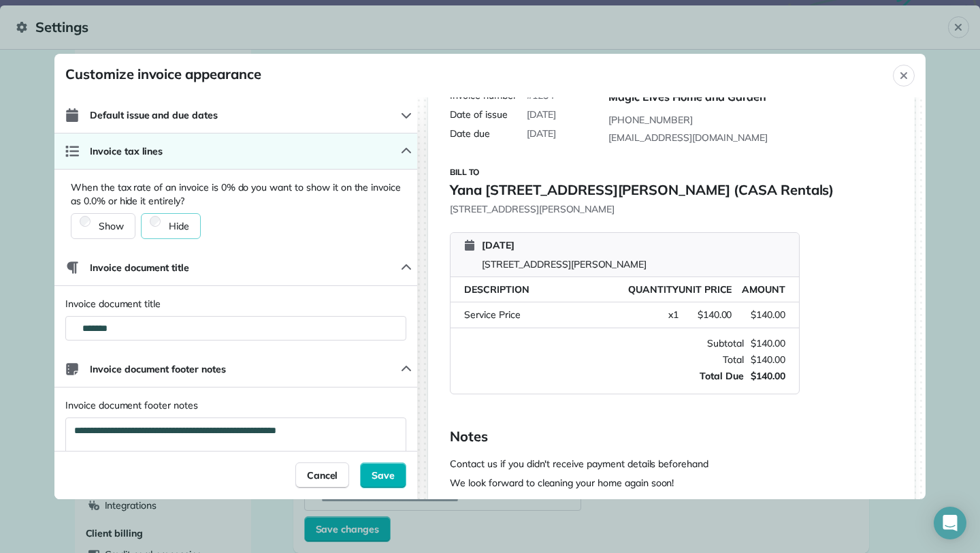 Image resolution: width=980 pixels, height=553 pixels. What do you see at coordinates (236, 151) in the screenshot?
I see `button: Invoice tax lines` at bounding box center [236, 151].